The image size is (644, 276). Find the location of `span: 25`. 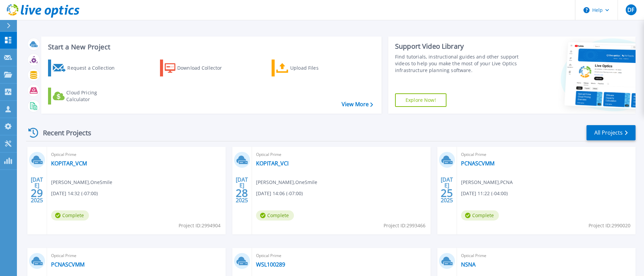

span: 25 is located at coordinates (447, 192).